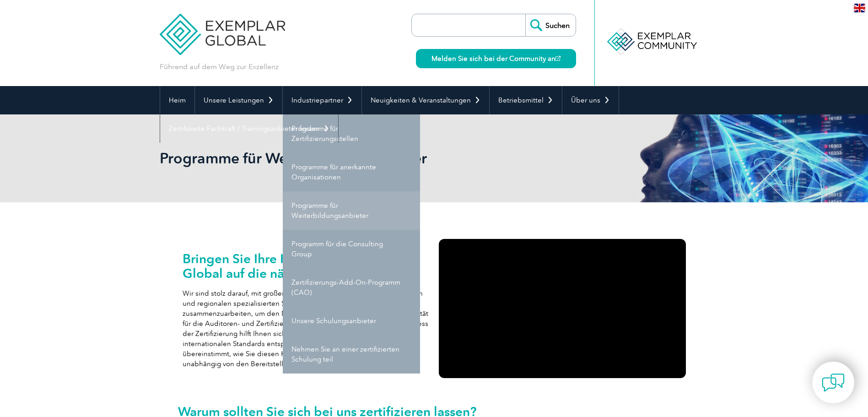 This screenshot has height=417, width=868. What do you see at coordinates (551, 25) in the screenshot?
I see `input: Suchen` at bounding box center [551, 25].